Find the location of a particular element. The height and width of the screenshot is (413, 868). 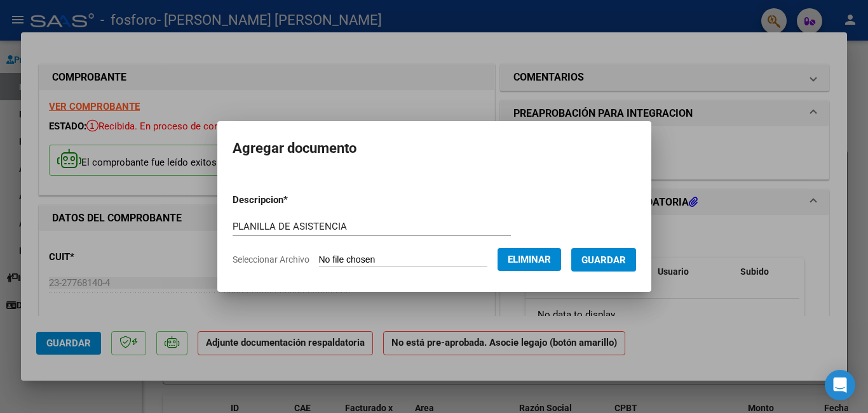

span: Guardar is located at coordinates (604, 260).